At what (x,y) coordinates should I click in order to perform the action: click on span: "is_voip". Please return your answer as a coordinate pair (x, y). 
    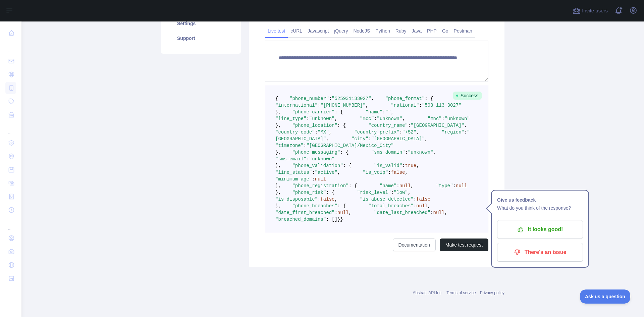
    Looking at the image, I should click on (376, 173).